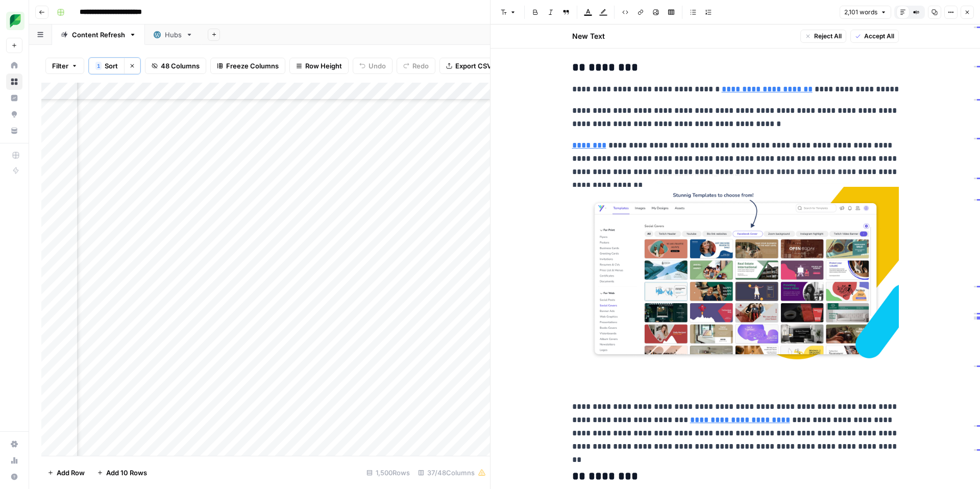  I want to click on a: Insights, so click(14, 98).